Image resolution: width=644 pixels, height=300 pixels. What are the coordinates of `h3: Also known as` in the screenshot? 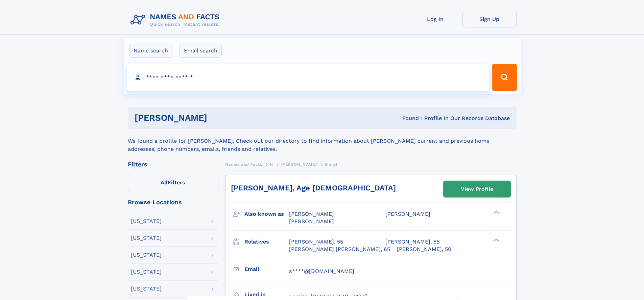 It's located at (267, 214).